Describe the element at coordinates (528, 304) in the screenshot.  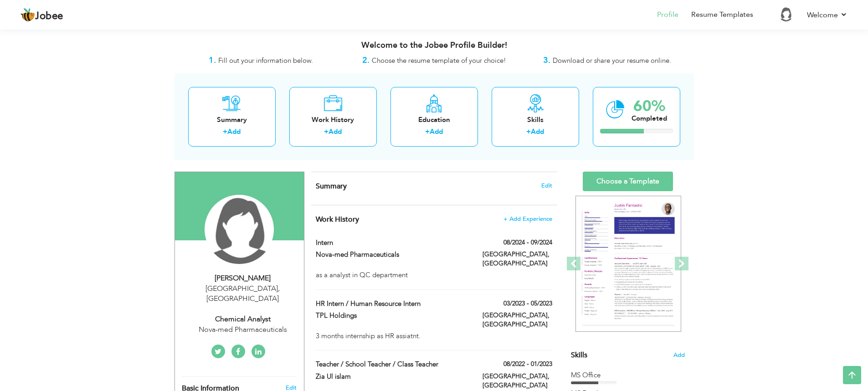
I see `label: 03/2023 - 05/2023` at that location.